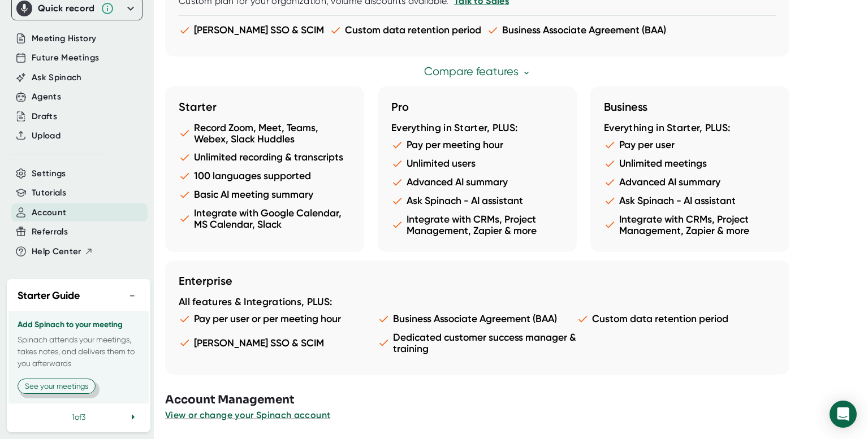  I want to click on span: View or change your Spinach account, so click(248, 415).